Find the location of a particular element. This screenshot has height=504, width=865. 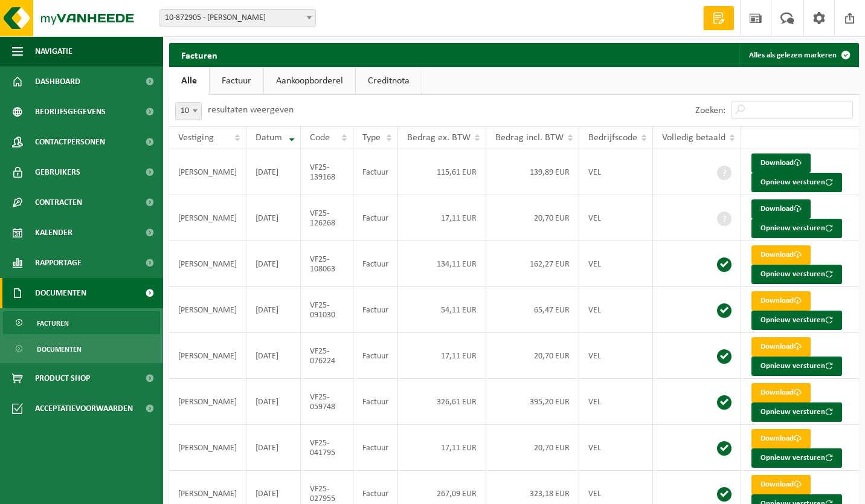

td: 326,61 EUR is located at coordinates (442, 401).